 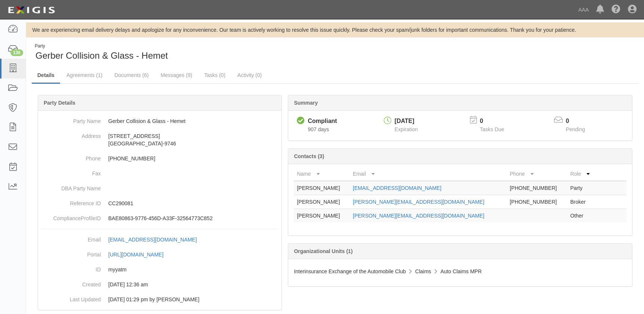 What do you see at coordinates (176, 75) in the screenshot?
I see `a: Messages (9)` at bounding box center [176, 75].